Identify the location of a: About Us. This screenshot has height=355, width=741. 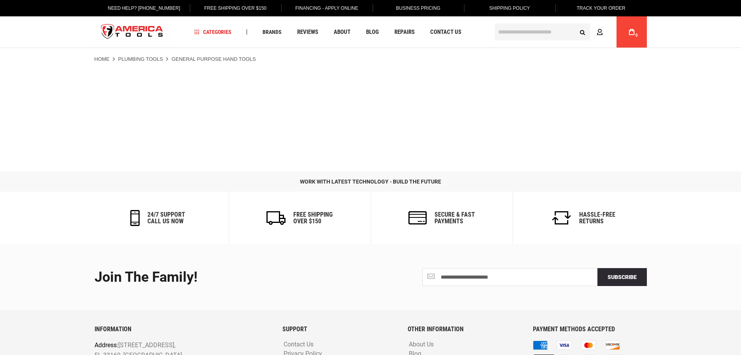
(421, 344).